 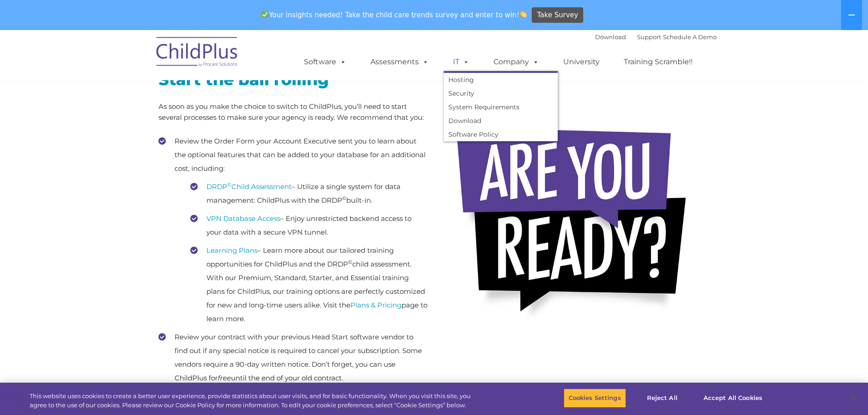 I want to click on button: Accept All Cookies, so click(x=732, y=398).